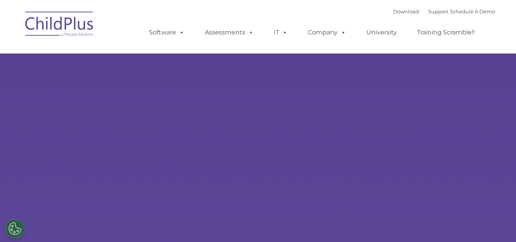  Describe the element at coordinates (15, 229) in the screenshot. I see `button: Cookies Settings` at that location.